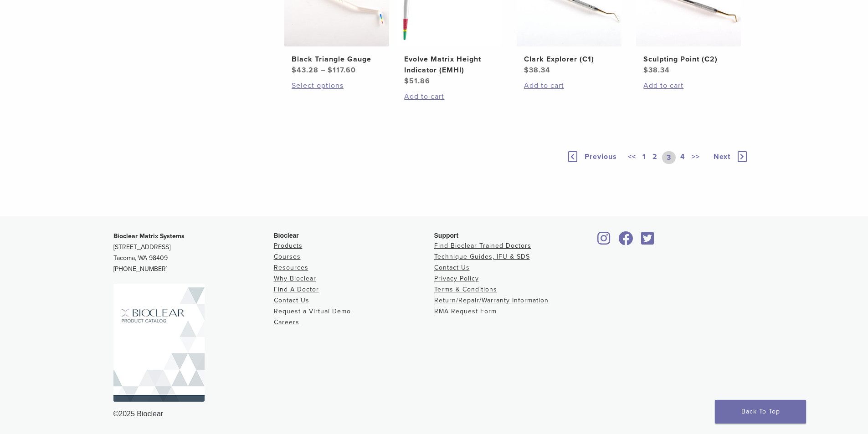 The height and width of the screenshot is (434, 868). Describe the element at coordinates (305, 71) in the screenshot. I see `bdi: 43.28` at that location.